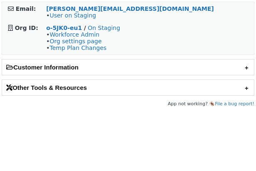 The image size is (256, 171). I want to click on a: Workforce Admin, so click(74, 34).